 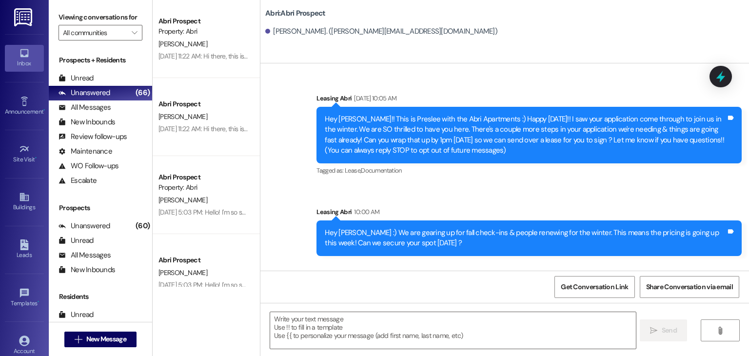 I want to click on div: Maintenance, so click(x=85, y=151).